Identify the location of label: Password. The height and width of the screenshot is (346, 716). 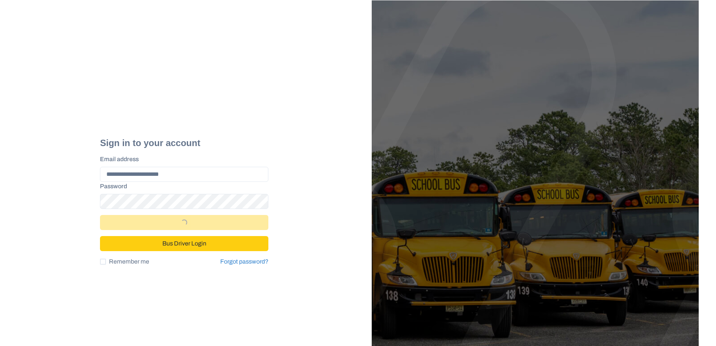
(182, 186).